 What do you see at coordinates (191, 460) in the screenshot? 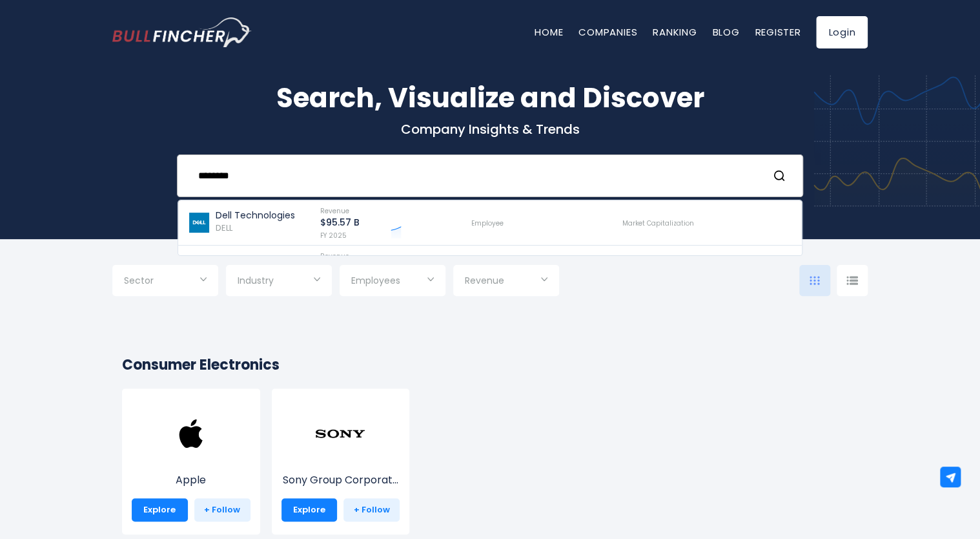
I see `a: Apple` at bounding box center [191, 460].